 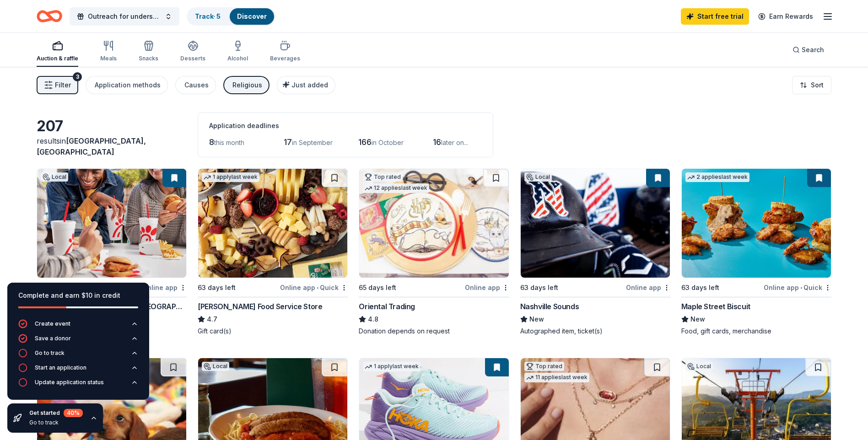 I want to click on span: in September, so click(x=312, y=142).